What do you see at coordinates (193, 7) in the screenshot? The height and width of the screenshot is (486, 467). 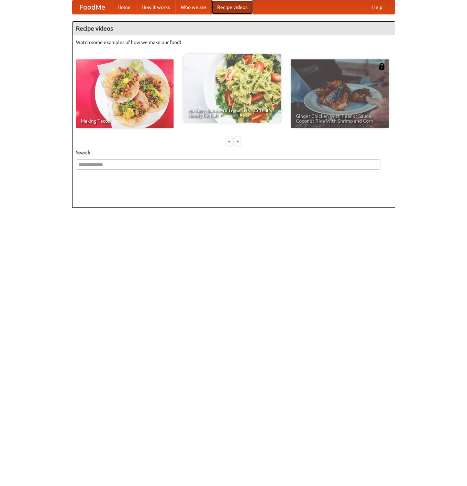 I see `a: Who we are` at bounding box center [193, 7].